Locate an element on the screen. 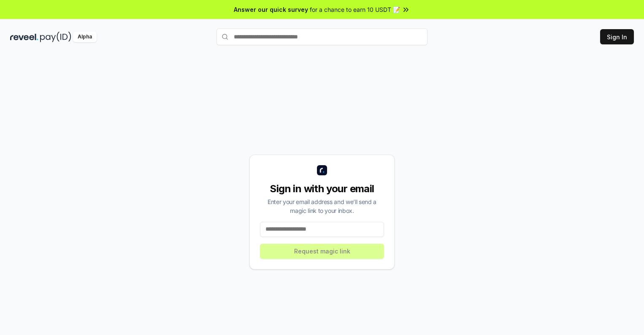 The height and width of the screenshot is (335, 644). img: logo_small is located at coordinates (322, 171).